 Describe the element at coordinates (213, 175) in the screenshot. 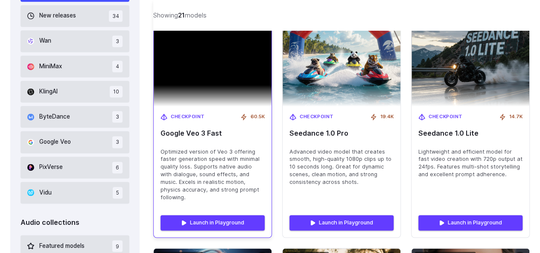

I see `span: Optimized version of Veo 3 offering faster generation speed with minimal quality loss. Supports n...` at that location.